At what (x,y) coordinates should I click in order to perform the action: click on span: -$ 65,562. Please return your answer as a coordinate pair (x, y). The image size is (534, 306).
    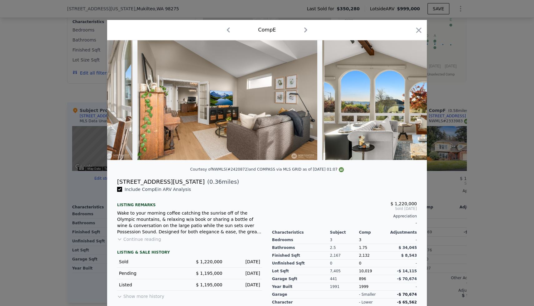
    Looking at the image, I should click on (407, 302).